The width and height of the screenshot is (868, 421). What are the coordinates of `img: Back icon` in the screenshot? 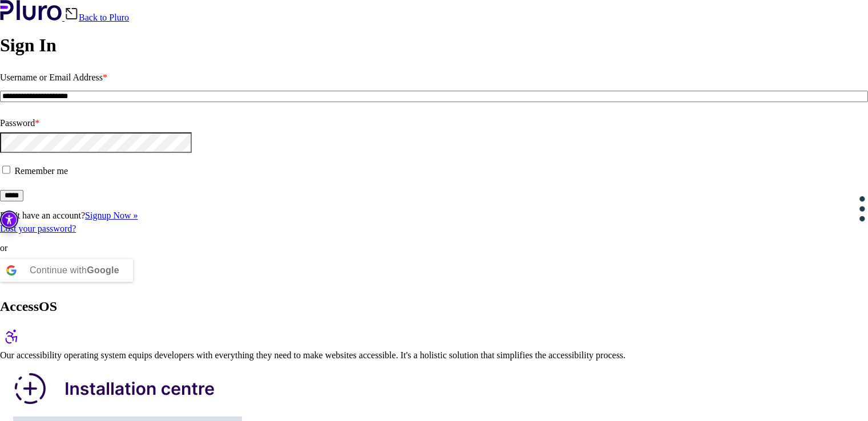 It's located at (71, 13).